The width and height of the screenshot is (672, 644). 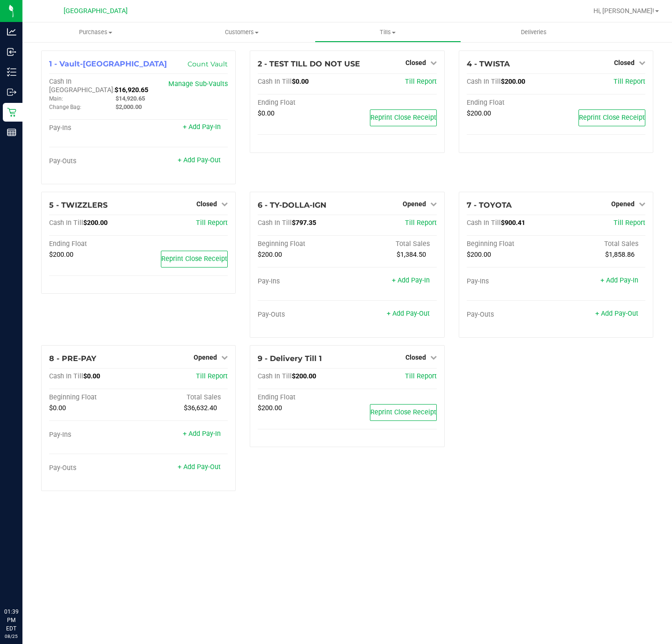 I want to click on inline-svg: Inbound, so click(x=12, y=52).